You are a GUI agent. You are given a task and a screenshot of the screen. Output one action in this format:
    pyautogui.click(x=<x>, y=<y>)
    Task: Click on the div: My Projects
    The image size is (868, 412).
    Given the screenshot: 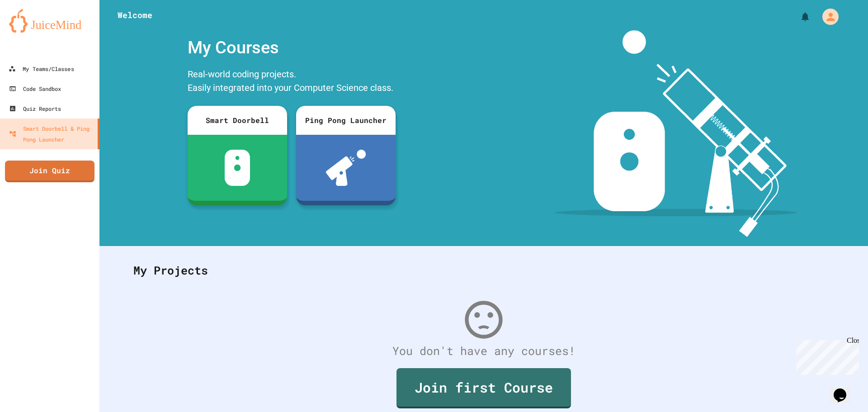 What is the action you would take?
    pyautogui.click(x=484, y=270)
    